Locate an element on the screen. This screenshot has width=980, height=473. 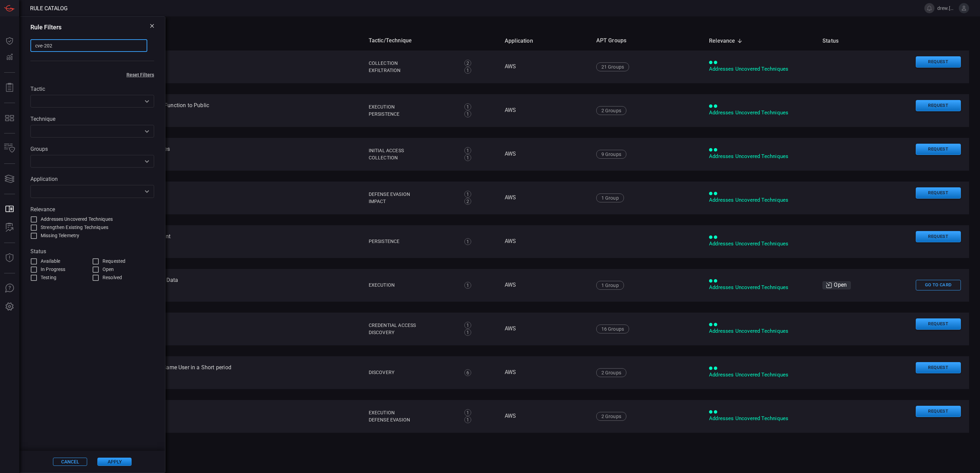
div: Exfiltration is located at coordinates (413, 70).